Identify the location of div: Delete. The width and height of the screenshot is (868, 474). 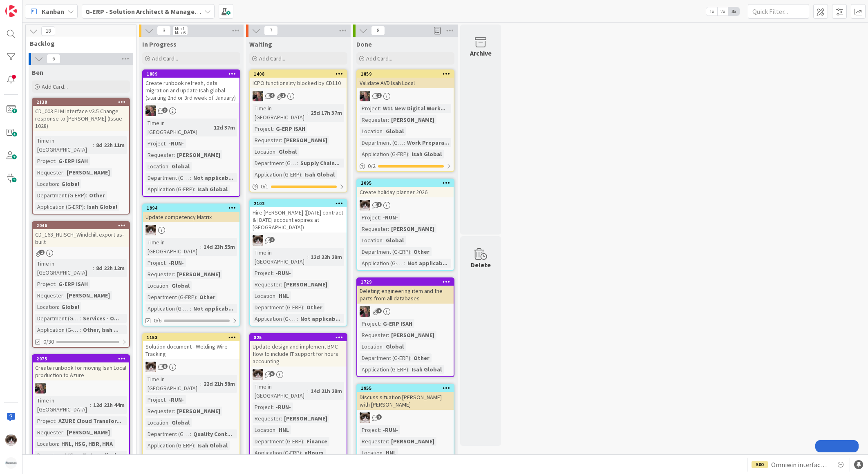
(481, 265).